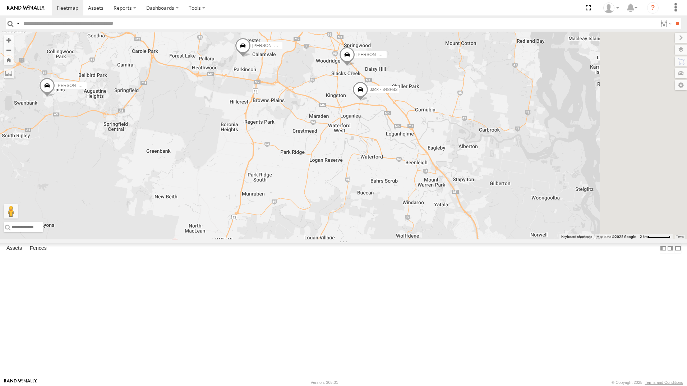 The width and height of the screenshot is (687, 386). I want to click on span: Jack - 348FB3, so click(384, 89).